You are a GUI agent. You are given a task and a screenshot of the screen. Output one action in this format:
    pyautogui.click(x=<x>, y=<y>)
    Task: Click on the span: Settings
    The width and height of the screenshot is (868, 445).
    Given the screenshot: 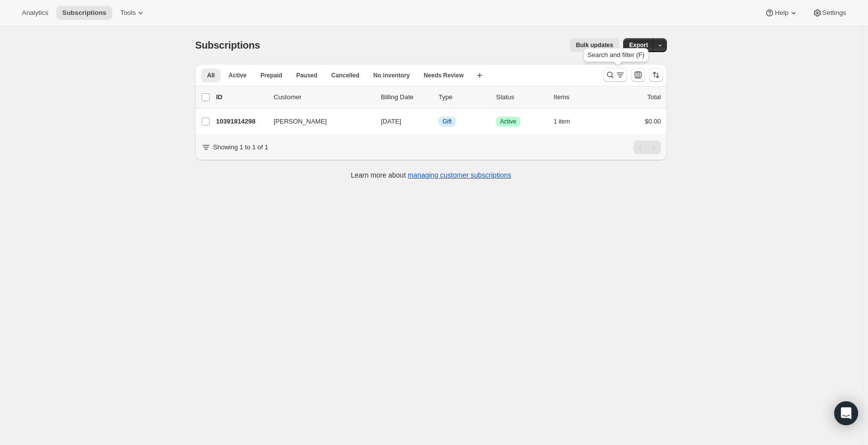 What is the action you would take?
    pyautogui.click(x=834, y=13)
    